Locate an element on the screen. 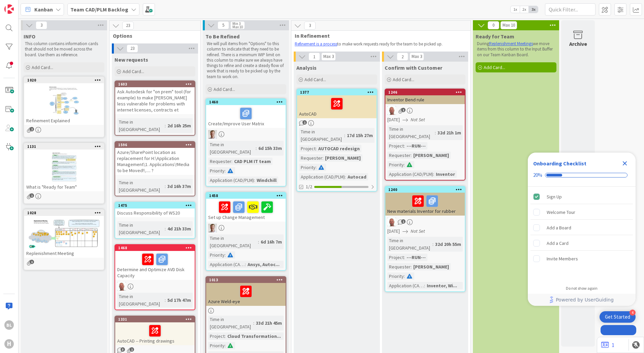 Image resolution: width=644 pixels, height=353 pixels. div: BO is located at coordinates (246, 134).